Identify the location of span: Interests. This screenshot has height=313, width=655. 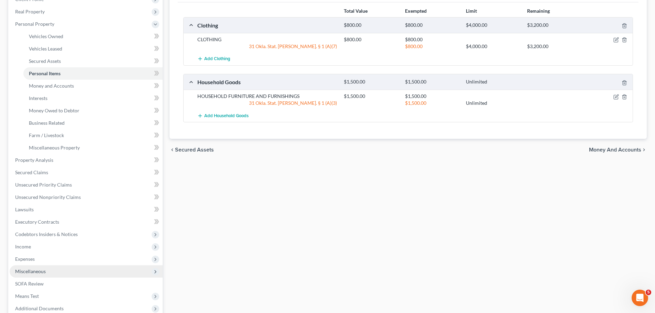
(38, 98).